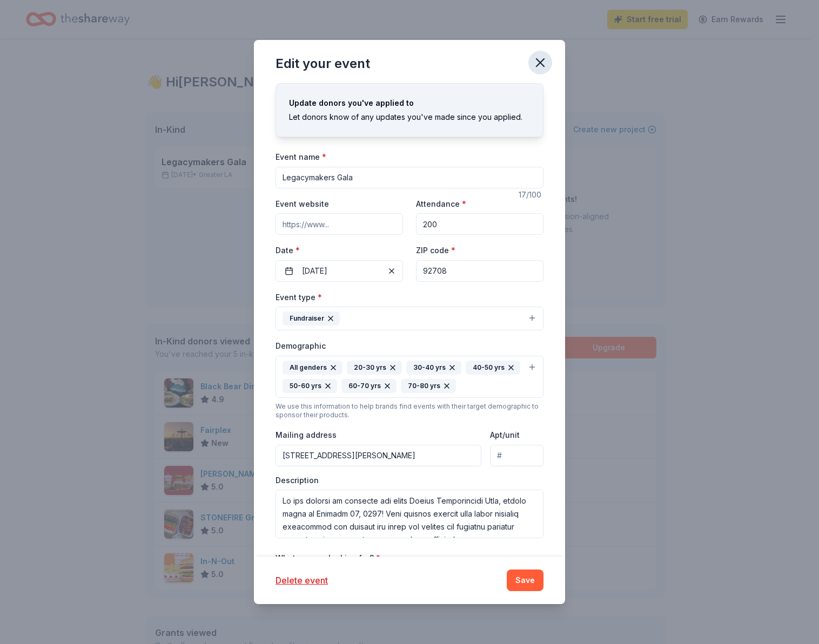 The width and height of the screenshot is (819, 644). Describe the element at coordinates (299, 298) in the screenshot. I see `label: Event type` at that location.